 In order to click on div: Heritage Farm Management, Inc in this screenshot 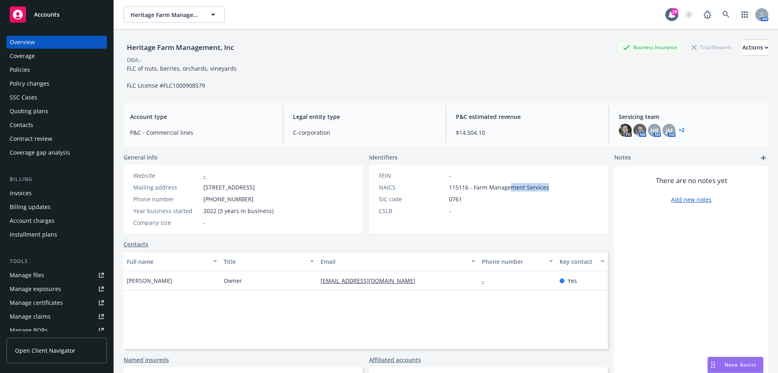, I will do `click(180, 47)`.